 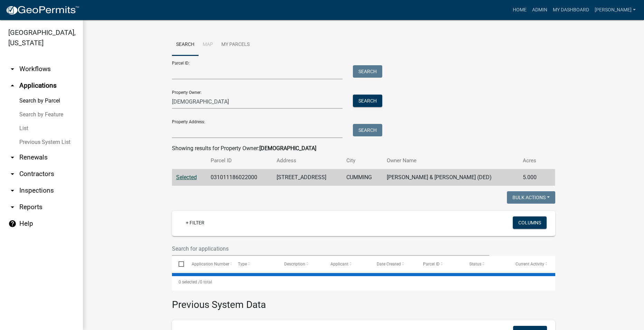 I want to click on i: help, so click(x=12, y=224).